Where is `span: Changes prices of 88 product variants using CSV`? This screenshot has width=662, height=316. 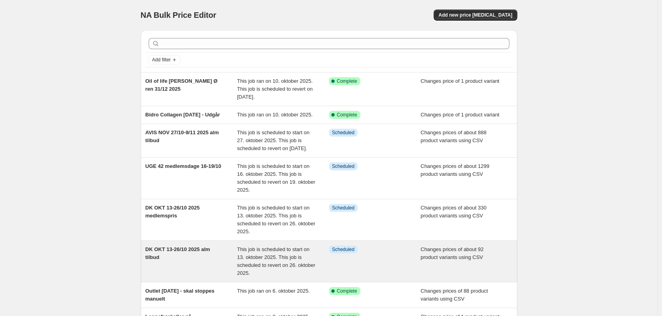
span: Changes prices of 88 product variants using CSV is located at coordinates (454, 295).